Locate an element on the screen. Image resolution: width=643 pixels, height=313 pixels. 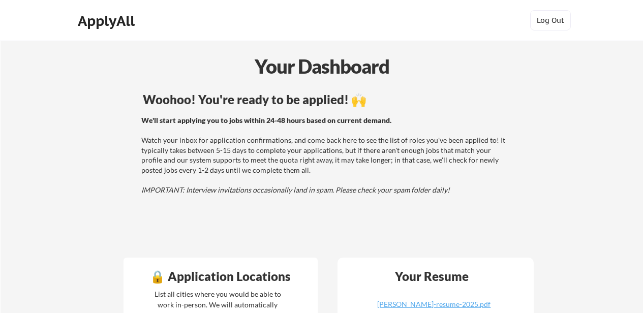
div: ApplyAll is located at coordinates (108, 21).